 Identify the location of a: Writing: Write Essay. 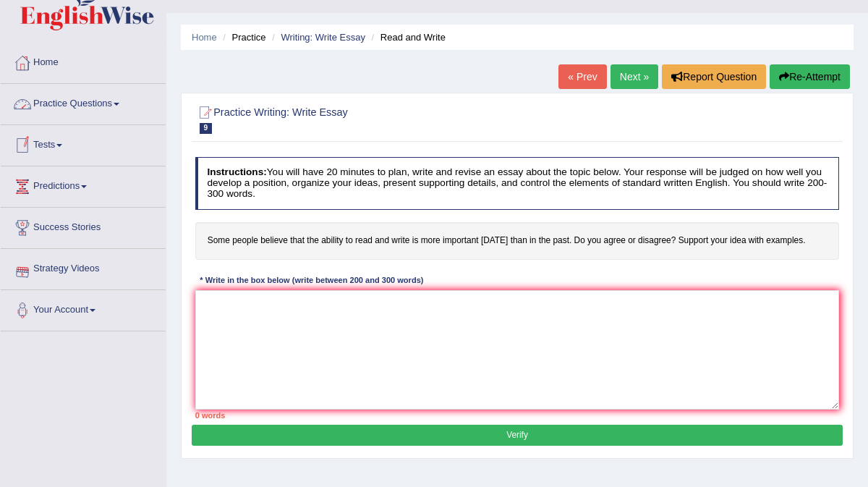
(322, 37).